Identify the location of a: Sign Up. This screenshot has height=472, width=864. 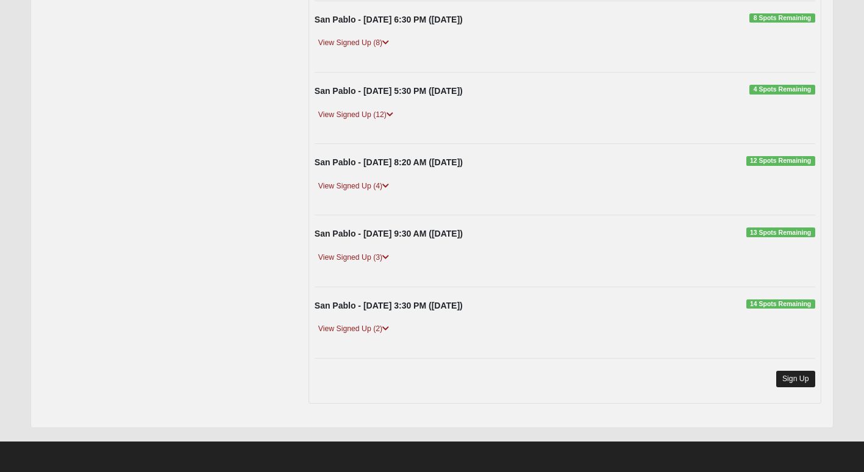
(796, 379).